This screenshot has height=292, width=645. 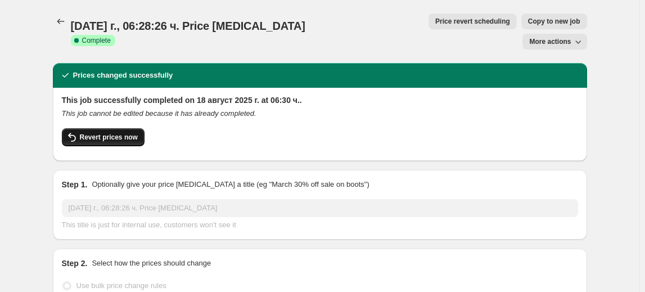 I want to click on i: This job cannot be edited because it has already completed., so click(x=159, y=113).